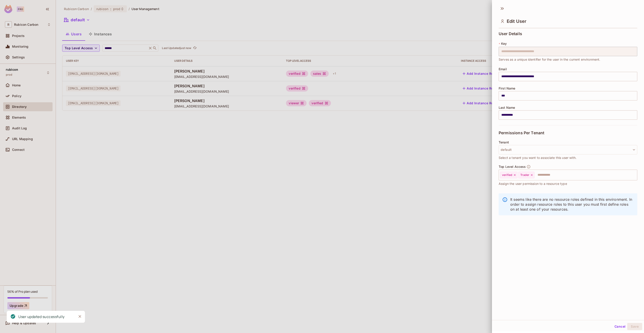 The image size is (644, 333). What do you see at coordinates (550, 60) in the screenshot?
I see `span: Serves as a unique identifier for the user in the current environment.` at bounding box center [550, 60].